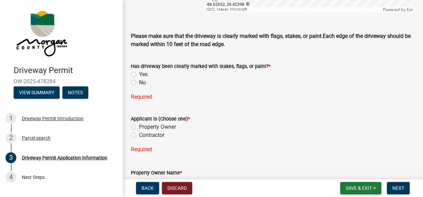 The image size is (423, 197). I want to click on wm-modal-confirm: Notes, so click(75, 93).